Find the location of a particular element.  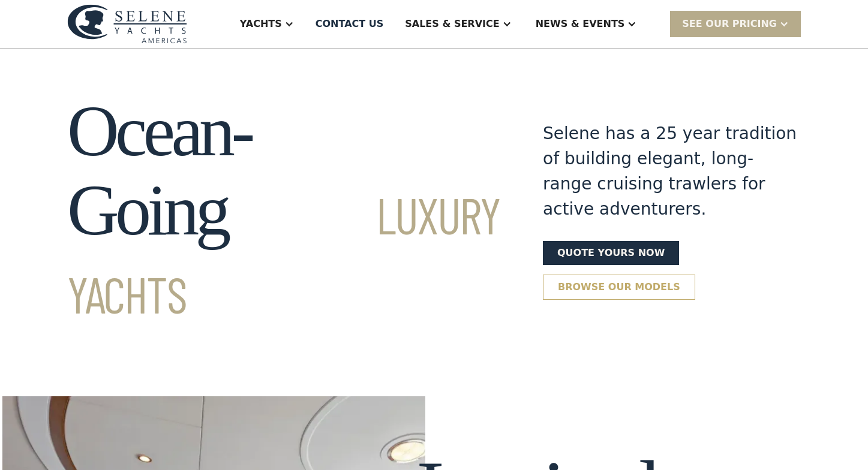

div: Contact US is located at coordinates (349, 24).